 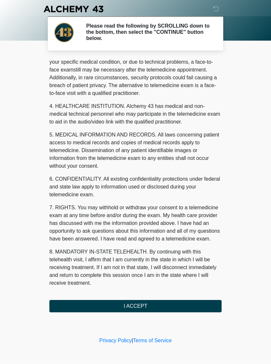 I want to click on img: Alchemy 43 Logo, so click(x=73, y=9).